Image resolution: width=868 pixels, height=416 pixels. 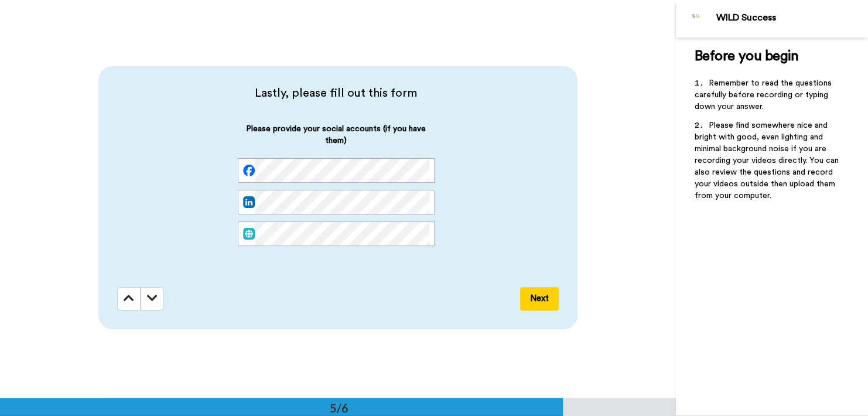 I want to click on div: WILD Success, so click(x=792, y=17).